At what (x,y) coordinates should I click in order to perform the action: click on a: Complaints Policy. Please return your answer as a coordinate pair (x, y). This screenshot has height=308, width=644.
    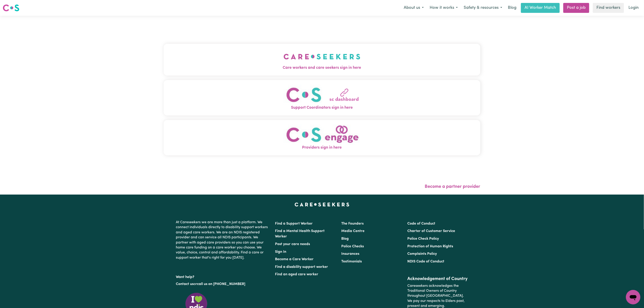
    Looking at the image, I should click on (422, 254).